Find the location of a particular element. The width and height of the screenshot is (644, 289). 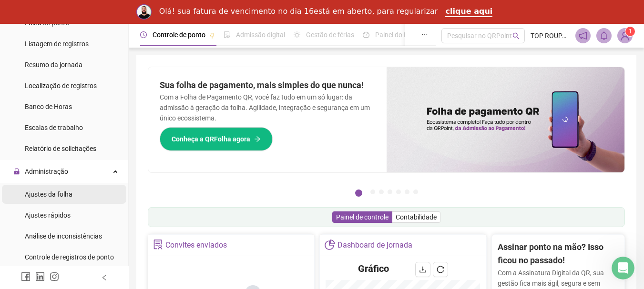

span: Conheça a QRFolha agora is located at coordinates (211, 139).